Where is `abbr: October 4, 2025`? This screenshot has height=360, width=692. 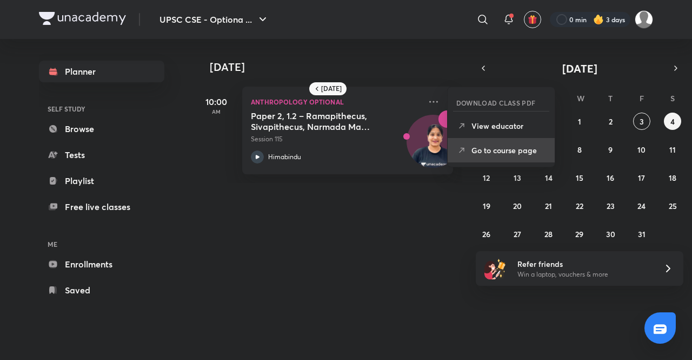 abbr: October 4, 2025 is located at coordinates (673, 121).